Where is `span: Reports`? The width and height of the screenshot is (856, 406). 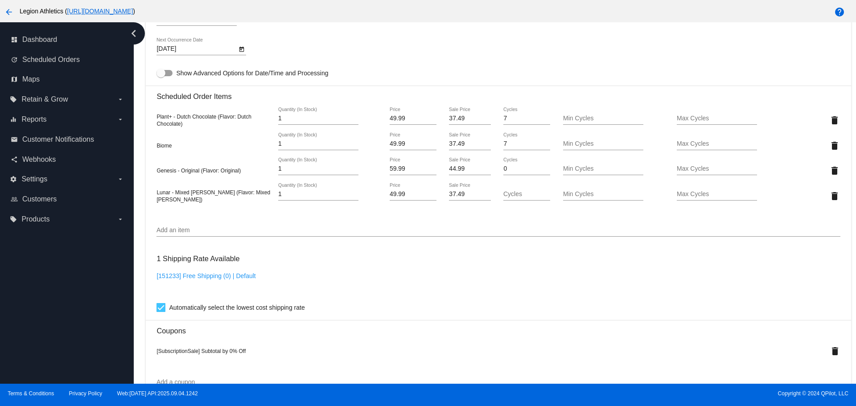
span: Reports is located at coordinates (34, 119).